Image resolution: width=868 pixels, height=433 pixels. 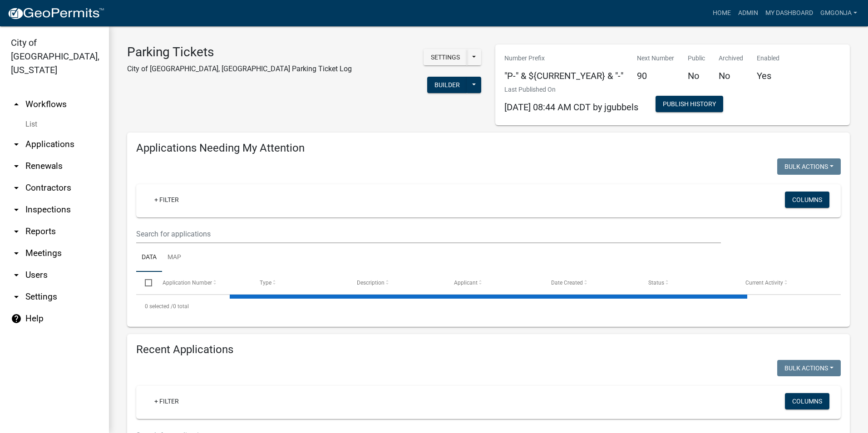 What do you see at coordinates (488, 148) in the screenshot?
I see `h4: Applications Needing My Attention` at bounding box center [488, 148].